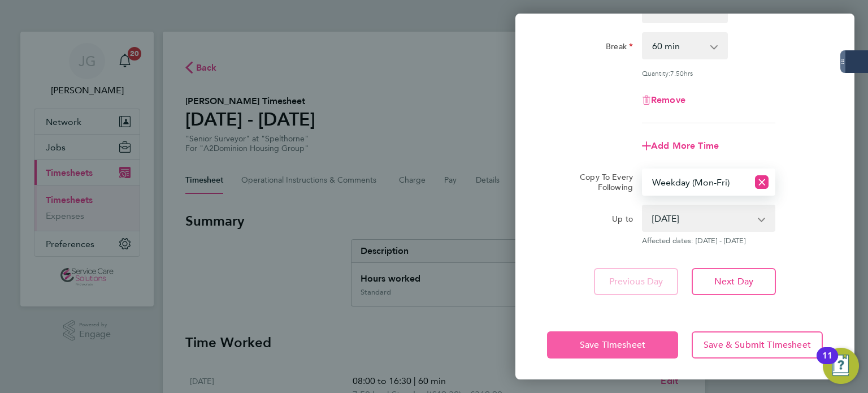  I want to click on label: Up to, so click(622, 220).